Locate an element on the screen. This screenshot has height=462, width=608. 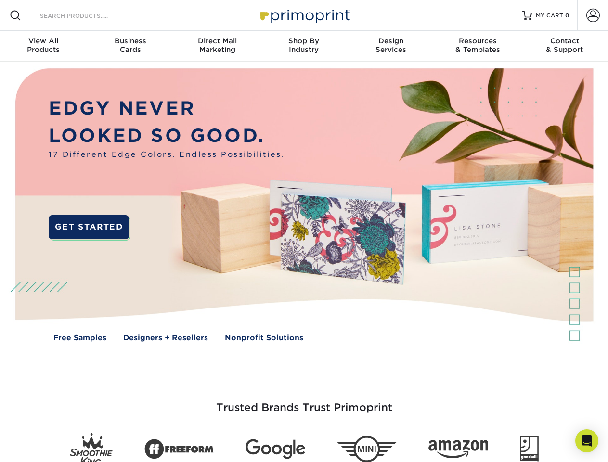
span: 17 Different Edge Colors. Endless Possibilities. is located at coordinates (167, 154).